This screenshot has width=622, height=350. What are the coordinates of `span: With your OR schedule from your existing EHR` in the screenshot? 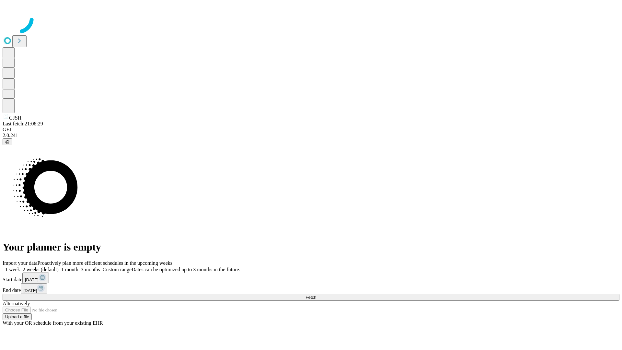 It's located at (53, 323).